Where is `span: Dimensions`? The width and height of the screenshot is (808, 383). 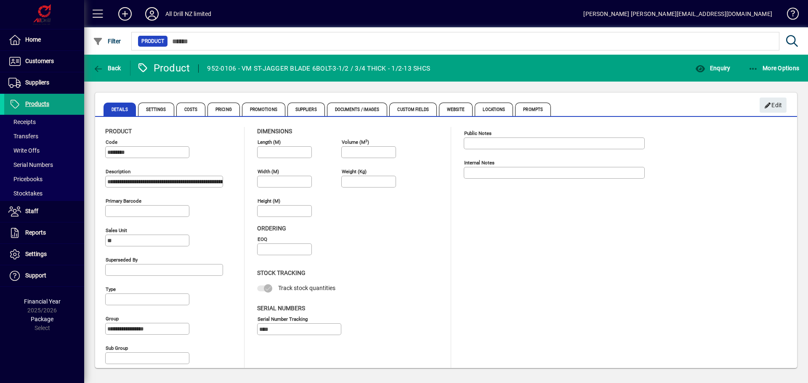
span: Dimensions is located at coordinates (274, 131).